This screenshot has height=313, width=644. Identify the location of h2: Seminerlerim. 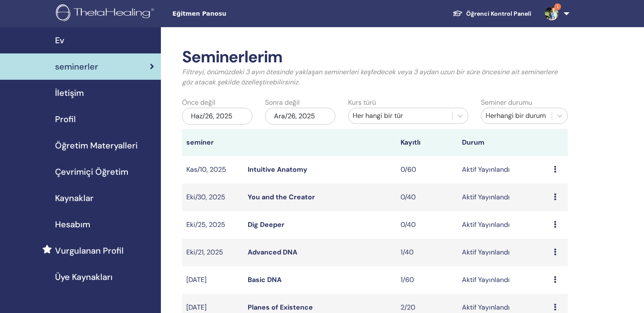
(374, 57).